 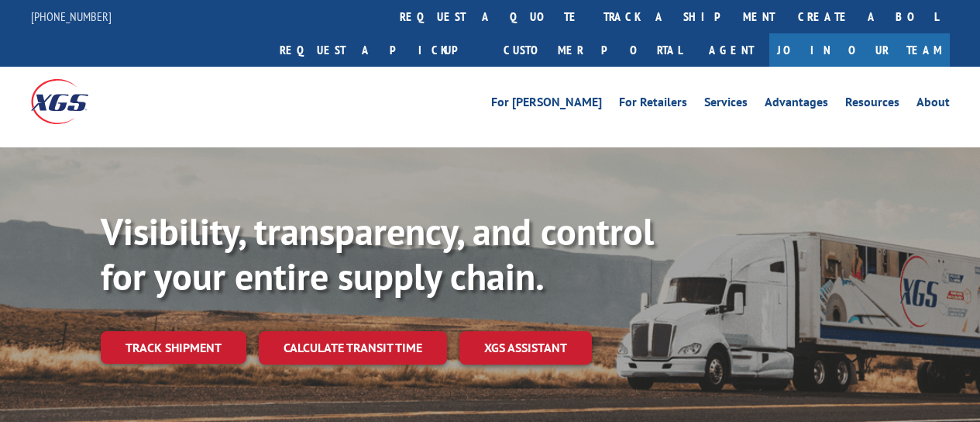 I want to click on a: Services, so click(x=726, y=104).